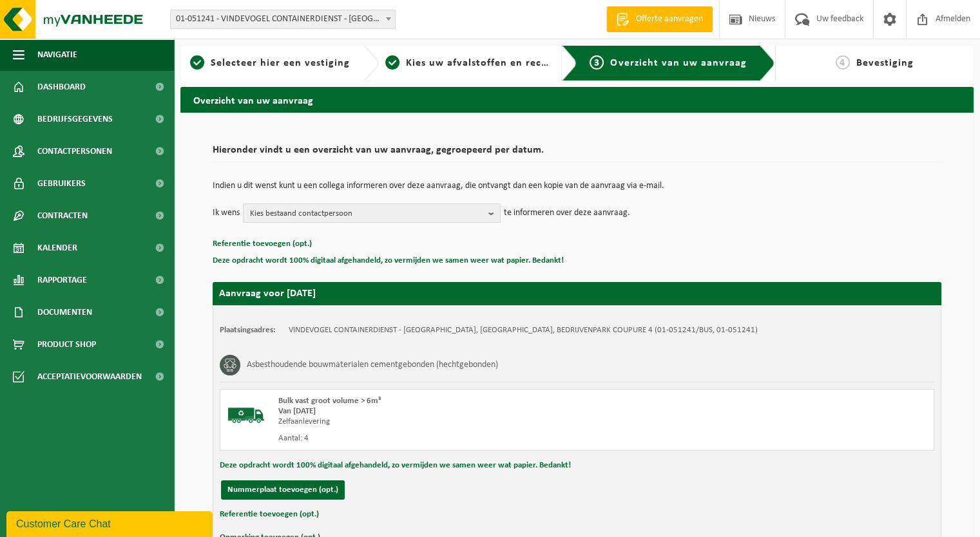 Image resolution: width=980 pixels, height=537 pixels. Describe the element at coordinates (246, 415) in the screenshot. I see `img: BL-SO-LV.png` at that location.